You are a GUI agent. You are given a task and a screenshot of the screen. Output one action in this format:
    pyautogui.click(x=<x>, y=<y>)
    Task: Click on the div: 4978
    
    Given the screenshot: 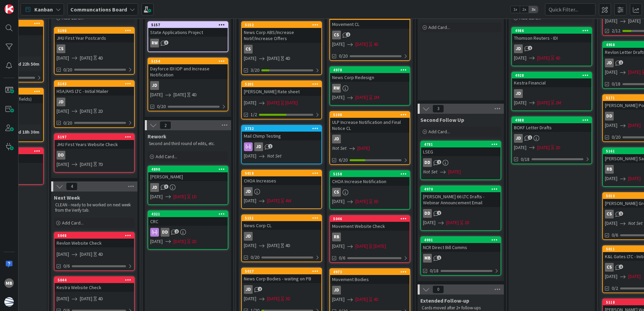 What is the action you would take?
    pyautogui.click(x=370, y=70)
    